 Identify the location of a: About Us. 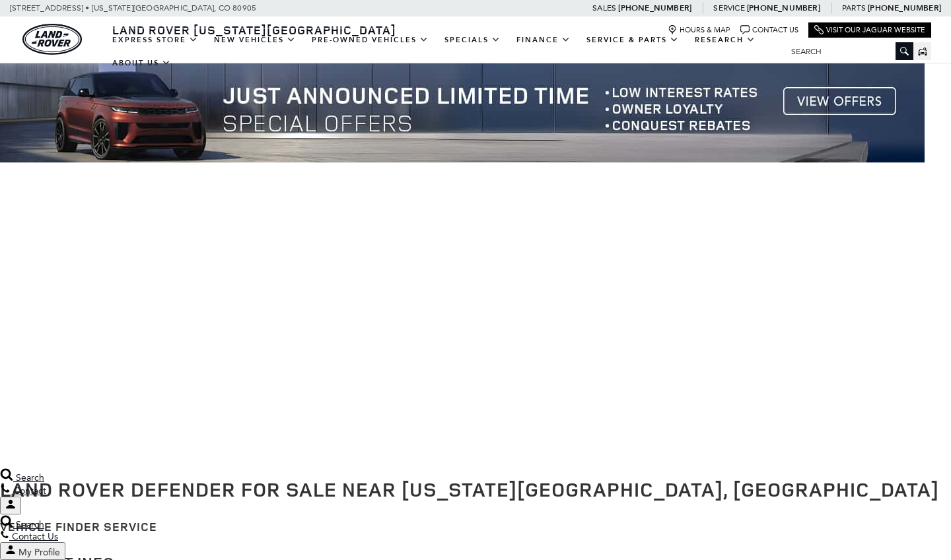
(141, 62).